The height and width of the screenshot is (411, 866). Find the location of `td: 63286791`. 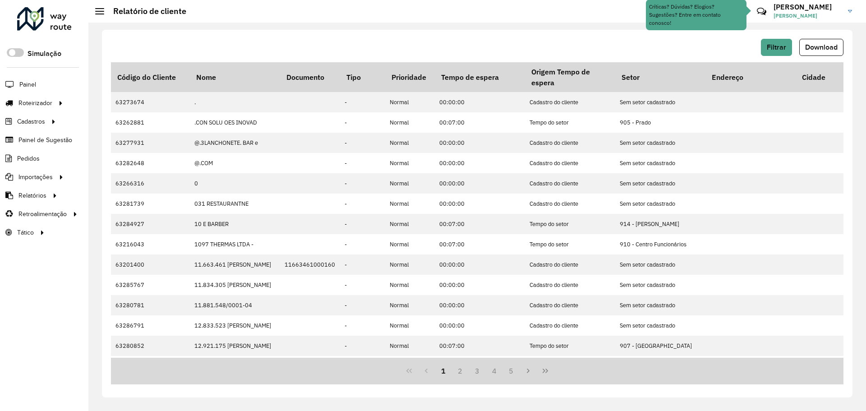

td: 63286791 is located at coordinates (150, 325).